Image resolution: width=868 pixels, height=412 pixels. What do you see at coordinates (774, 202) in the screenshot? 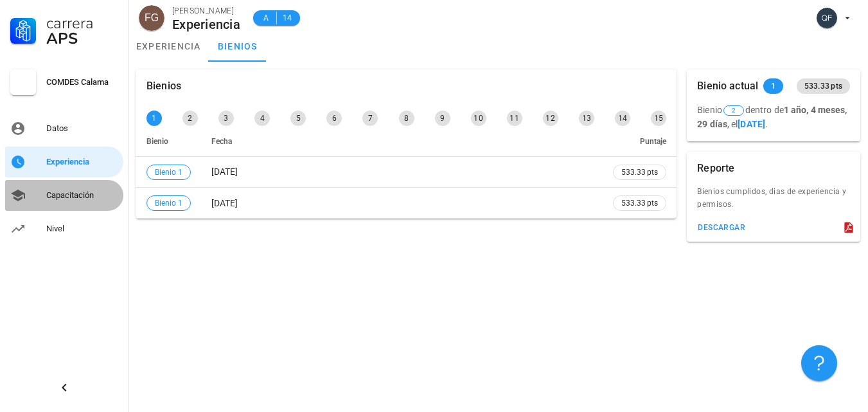
I see `div: Bienios cumplidos, dias de experiencia y permisos.` at bounding box center [774, 202].